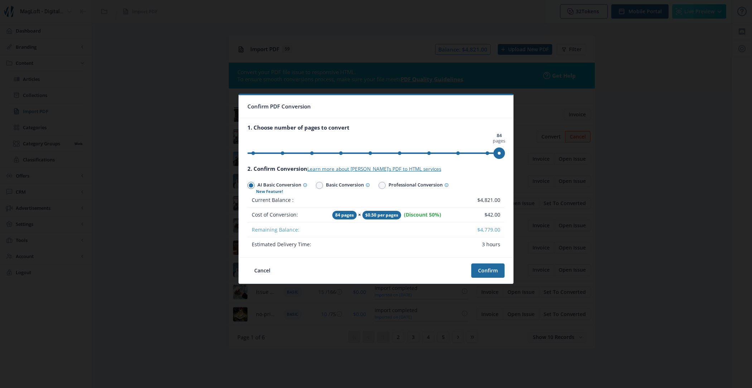 This screenshot has width=752, height=388. What do you see at coordinates (417, 185) in the screenshot?
I see `span: Professional Conversion` at bounding box center [417, 185].